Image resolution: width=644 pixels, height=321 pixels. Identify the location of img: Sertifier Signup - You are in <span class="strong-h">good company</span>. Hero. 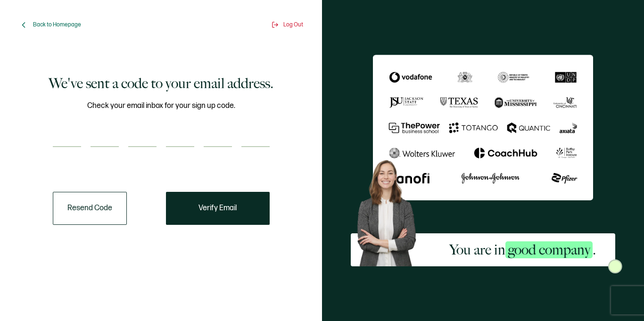
(390, 210).